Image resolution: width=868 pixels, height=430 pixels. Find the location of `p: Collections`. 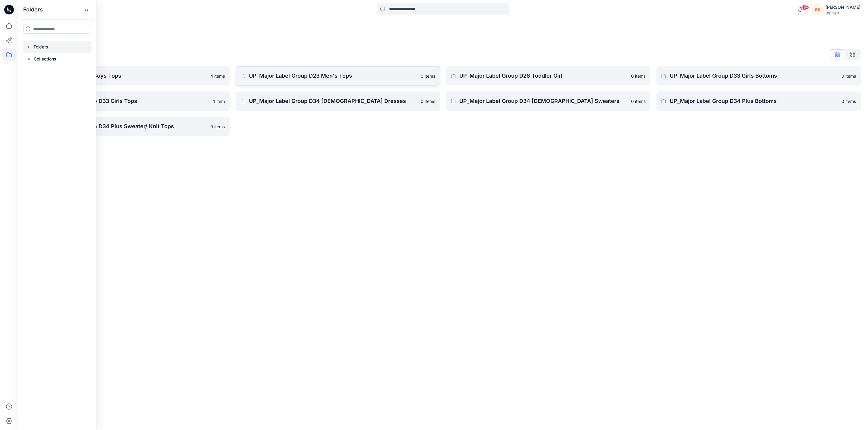

p: Collections is located at coordinates (45, 59).